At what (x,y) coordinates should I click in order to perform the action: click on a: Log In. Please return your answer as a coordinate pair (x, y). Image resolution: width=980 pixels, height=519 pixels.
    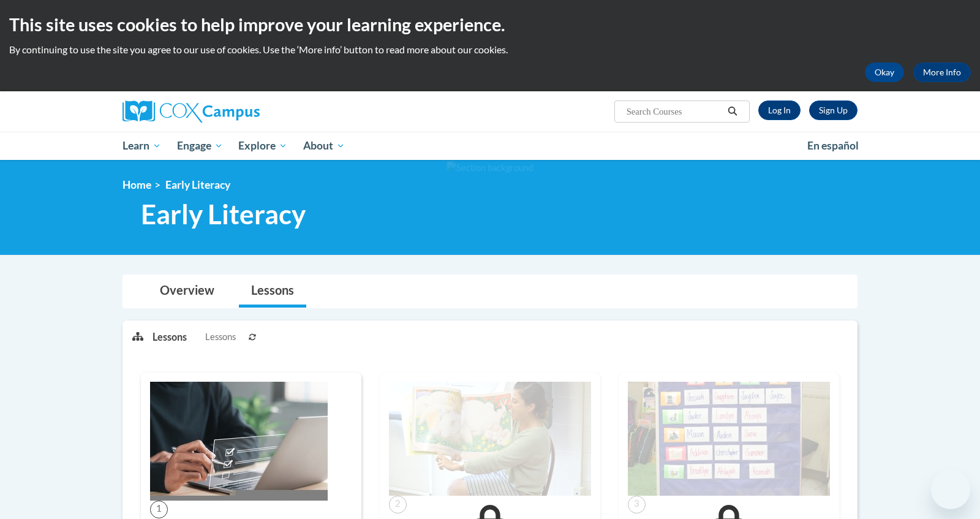
    Looking at the image, I should click on (779, 110).